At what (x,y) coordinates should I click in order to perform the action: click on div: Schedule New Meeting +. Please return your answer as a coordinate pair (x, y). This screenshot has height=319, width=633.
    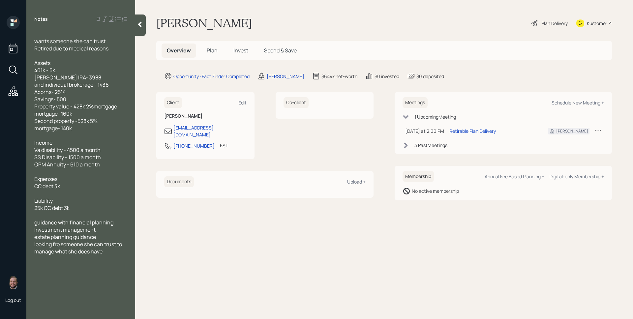
    Looking at the image, I should click on (578, 103).